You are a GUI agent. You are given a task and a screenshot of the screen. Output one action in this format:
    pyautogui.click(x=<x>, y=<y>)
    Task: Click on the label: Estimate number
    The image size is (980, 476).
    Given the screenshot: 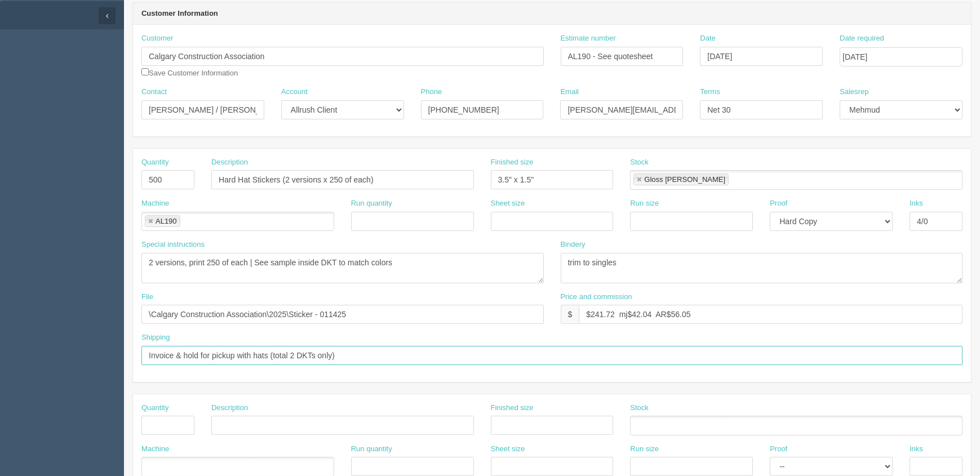 What is the action you would take?
    pyautogui.click(x=588, y=39)
    